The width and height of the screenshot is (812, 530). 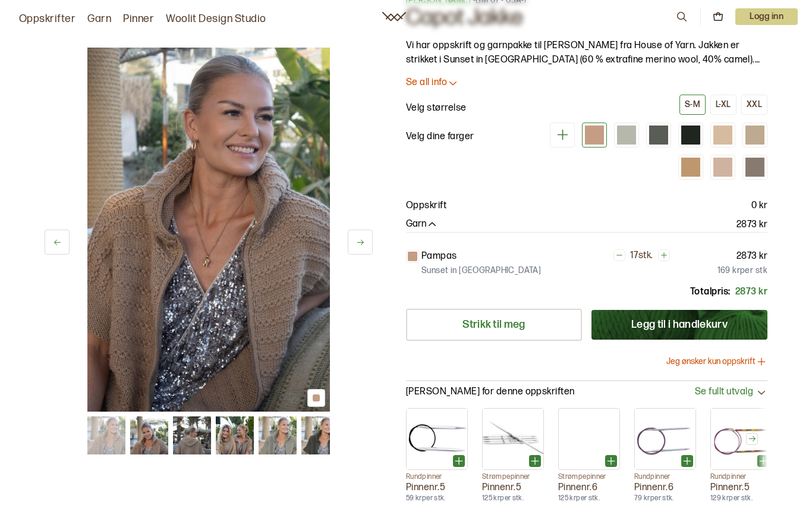 What do you see at coordinates (666, 498) in the screenshot?
I see `p: 79 kr per stk.` at bounding box center [666, 498].